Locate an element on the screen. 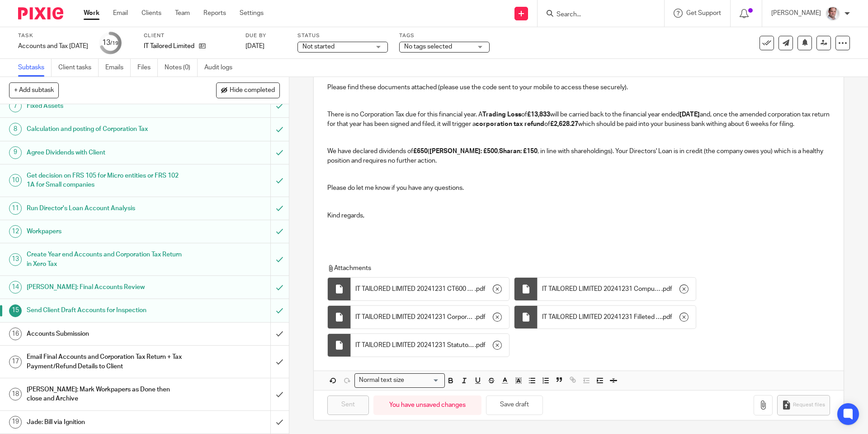 This screenshot has width=868, height=434. a: Reports is located at coordinates (214, 13).